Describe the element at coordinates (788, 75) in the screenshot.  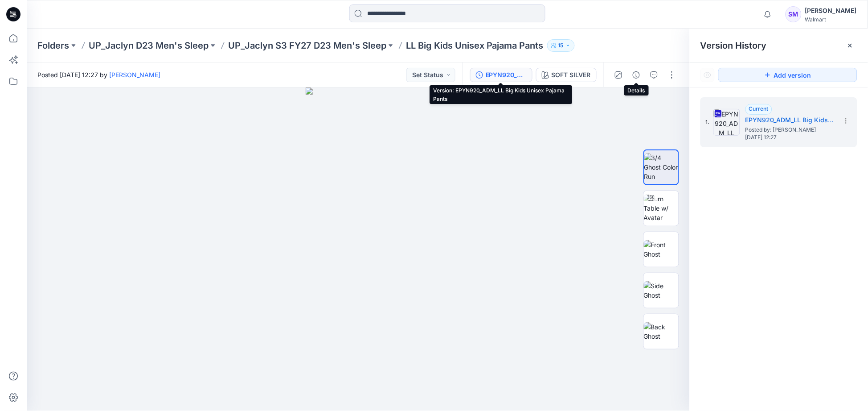
I see `button: Add version` at that location.